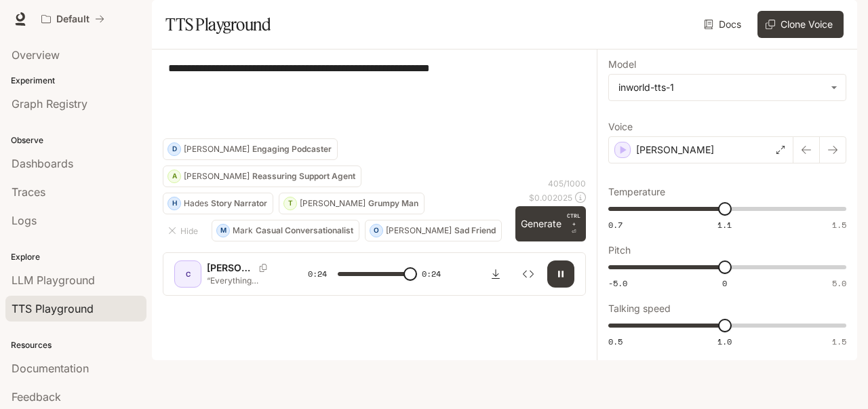 The width and height of the screenshot is (868, 409). I want to click on button: All workspaces, so click(73, 19).